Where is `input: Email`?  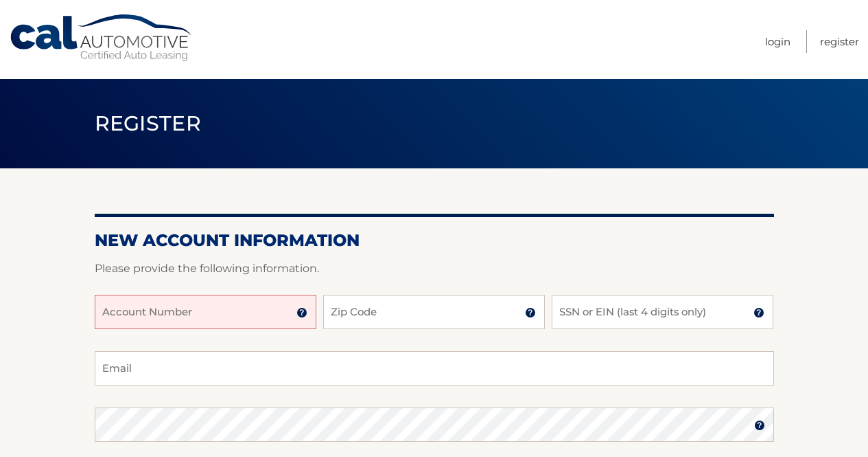 input: Email is located at coordinates (434, 368).